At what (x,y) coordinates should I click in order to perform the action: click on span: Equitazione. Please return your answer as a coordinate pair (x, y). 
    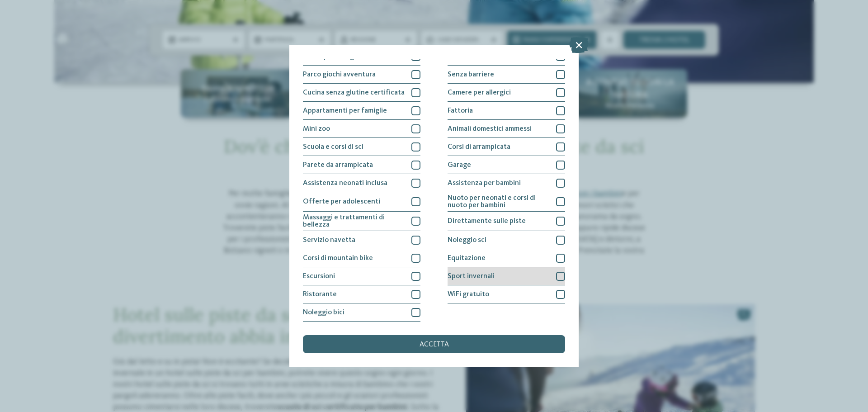
    Looking at the image, I should click on (467, 258).